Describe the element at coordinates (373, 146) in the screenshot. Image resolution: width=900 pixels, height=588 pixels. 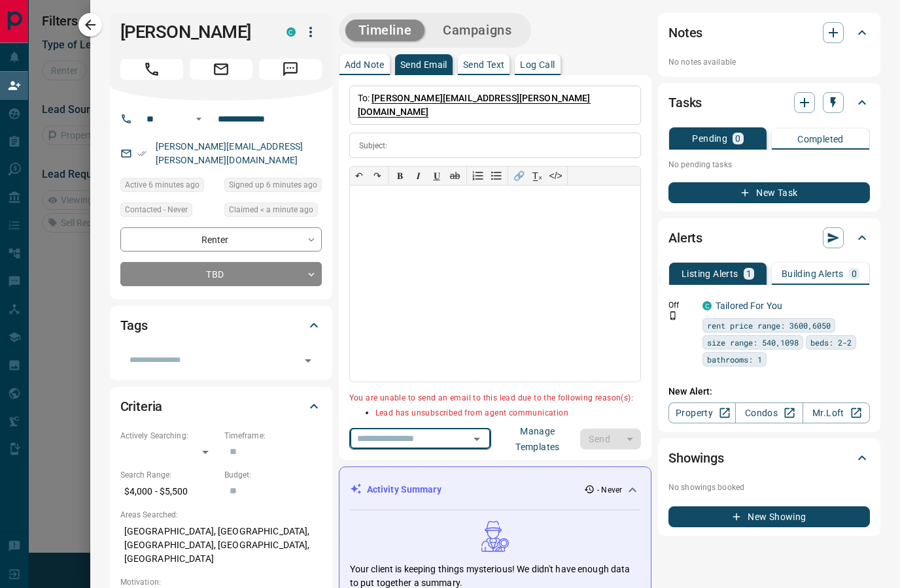
I see `p: Subject:` at that location.